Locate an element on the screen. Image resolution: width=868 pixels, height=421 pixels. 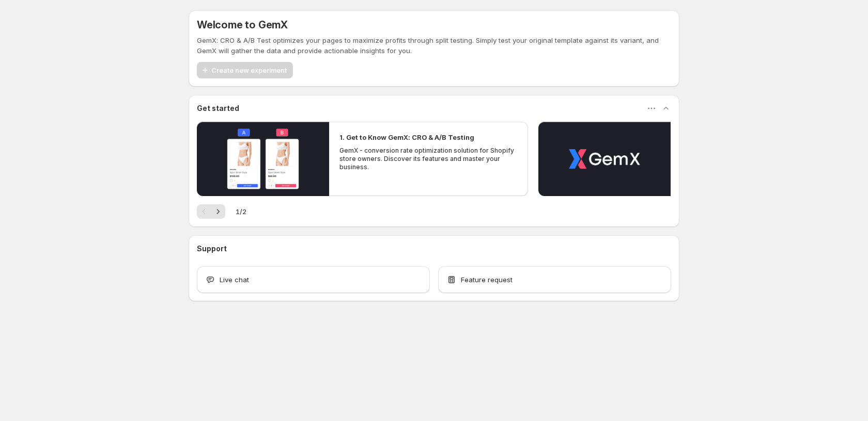
span: 1 / 2 is located at coordinates (241, 211).